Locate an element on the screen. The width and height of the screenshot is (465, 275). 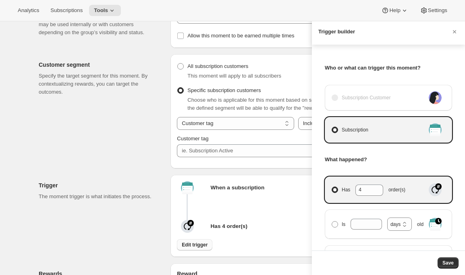
button: Analytics is located at coordinates (28, 10).